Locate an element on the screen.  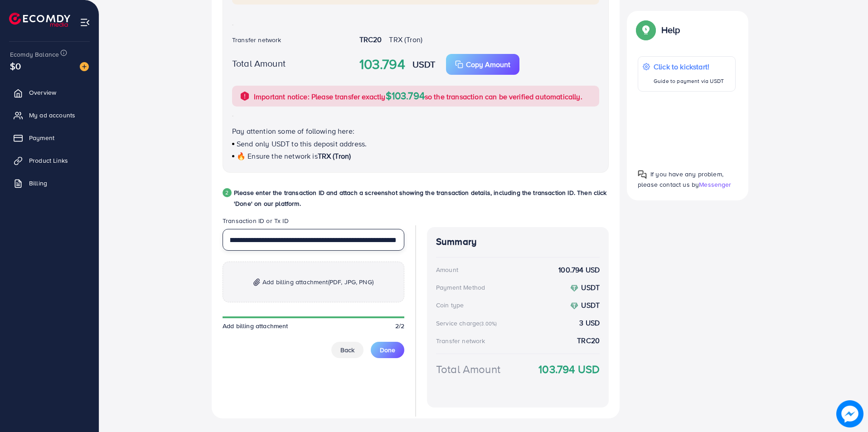
span: If you have any problem, please contact us by is located at coordinates (681, 179).